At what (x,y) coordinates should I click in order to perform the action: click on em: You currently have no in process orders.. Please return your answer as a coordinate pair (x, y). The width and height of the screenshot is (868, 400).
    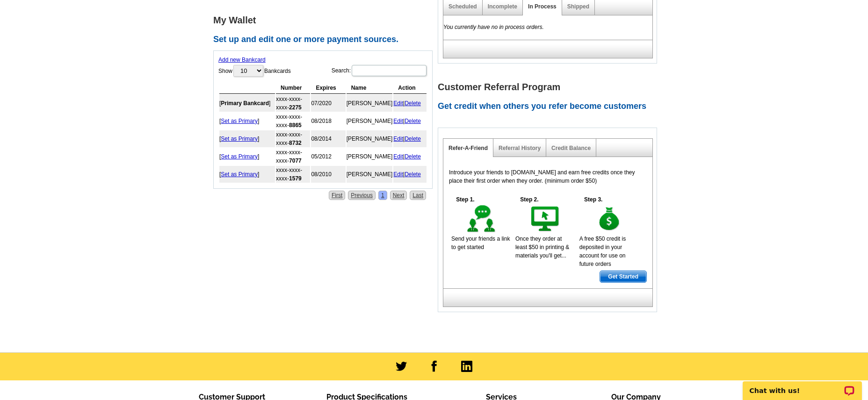
    Looking at the image, I should click on (493, 27).